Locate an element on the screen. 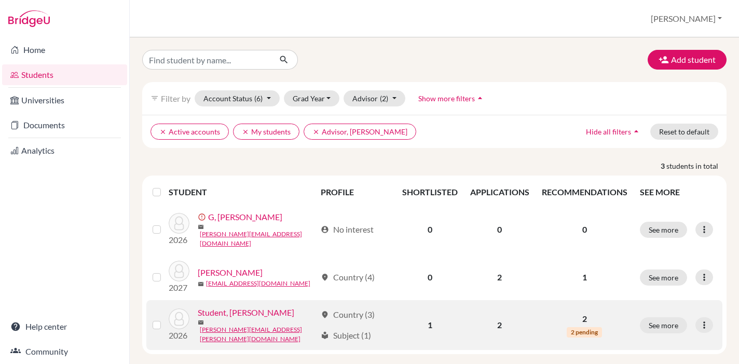 This screenshot has height=364, width=739. th: STUDENT is located at coordinates (241, 192).